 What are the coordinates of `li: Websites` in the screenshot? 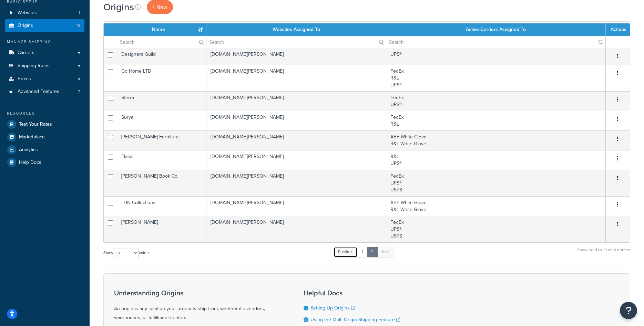 It's located at (45, 13).